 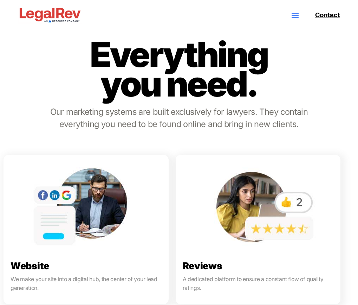 What do you see at coordinates (179, 118) in the screenshot?
I see `p: Our marketing systems are built exclusively for lawyers. They contain everything you need to be f...` at bounding box center [179, 118].